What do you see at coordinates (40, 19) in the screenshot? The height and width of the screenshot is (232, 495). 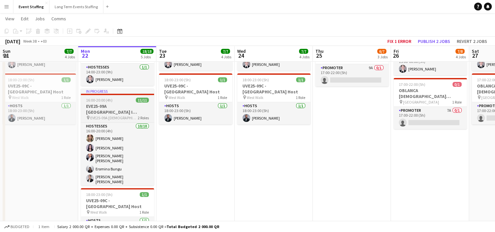 I see `a: Jobs` at bounding box center [40, 19].